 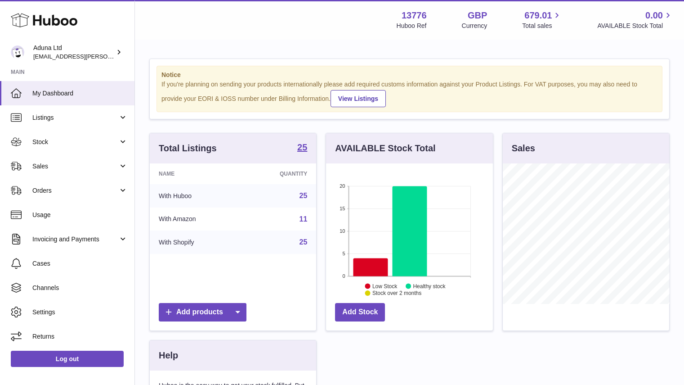 What do you see at coordinates (75, 166) in the screenshot?
I see `span: Sales` at bounding box center [75, 166].